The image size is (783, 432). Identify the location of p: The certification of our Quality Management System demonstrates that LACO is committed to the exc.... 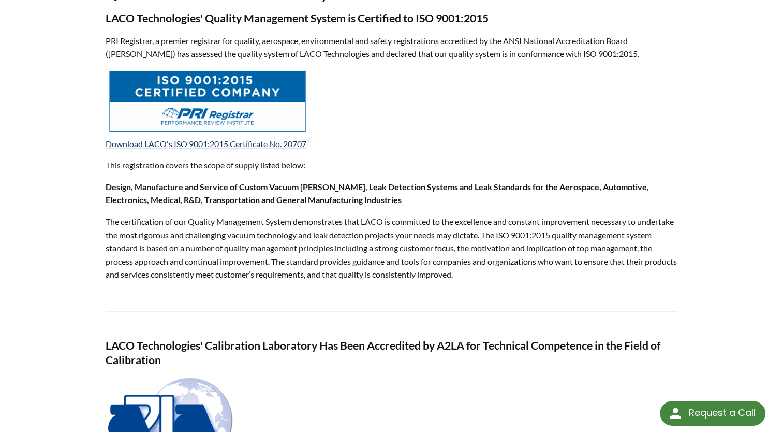
(391, 248).